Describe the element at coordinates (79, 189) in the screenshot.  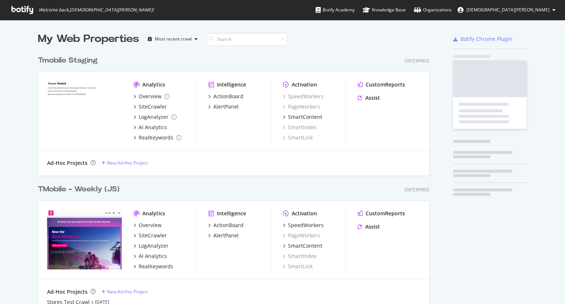
I see `div: TMobile - Weekly (JS)` at that location.